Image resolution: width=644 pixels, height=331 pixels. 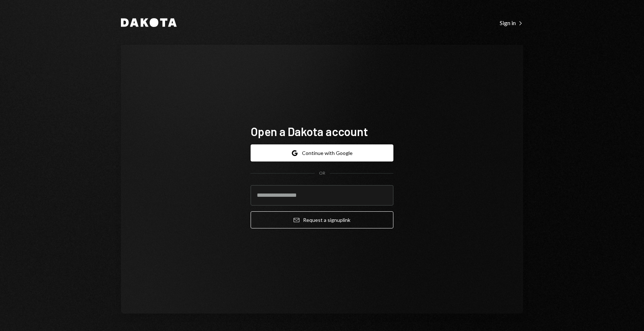 I want to click on button: Request a signuplink, so click(x=322, y=220).